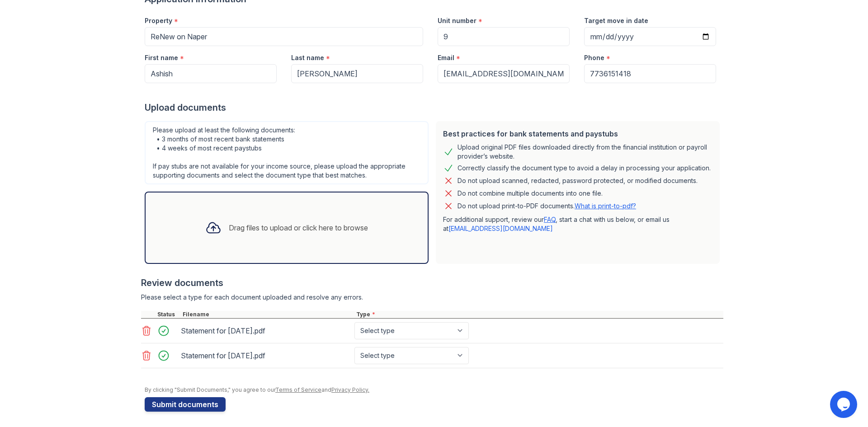  What do you see at coordinates (432, 297) in the screenshot?
I see `div: Please select a type for each document uploaded and resolve any errors.` at bounding box center [432, 297].